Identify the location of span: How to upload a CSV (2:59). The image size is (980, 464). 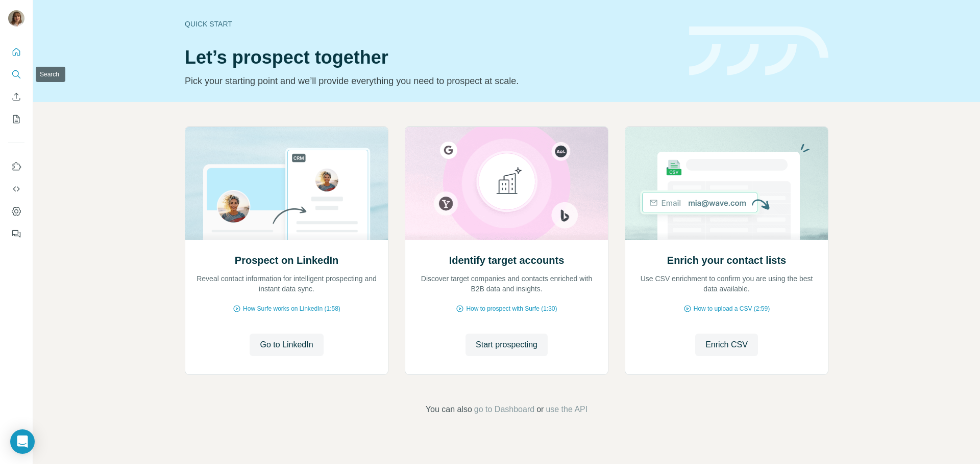
(731, 308).